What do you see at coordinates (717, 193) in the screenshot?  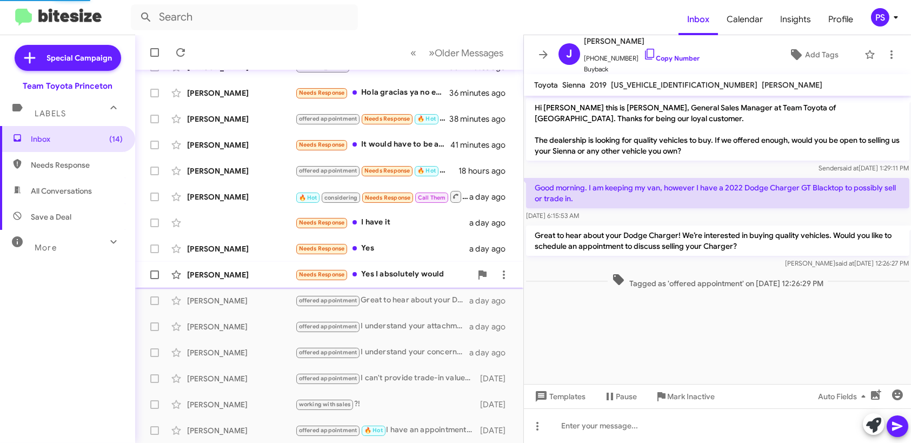 I see `p: Good morning. I am keeping my van, however I have a 2022 Dodge Charger GT Blacktop to possibly se...` at bounding box center [717, 193].